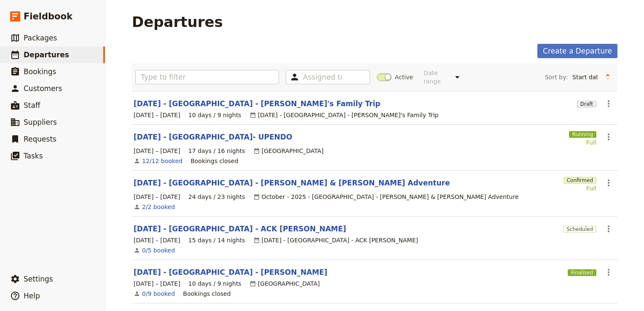 The width and height of the screenshot is (644, 311). Describe the element at coordinates (40, 38) in the screenshot. I see `span: Packages` at that location.